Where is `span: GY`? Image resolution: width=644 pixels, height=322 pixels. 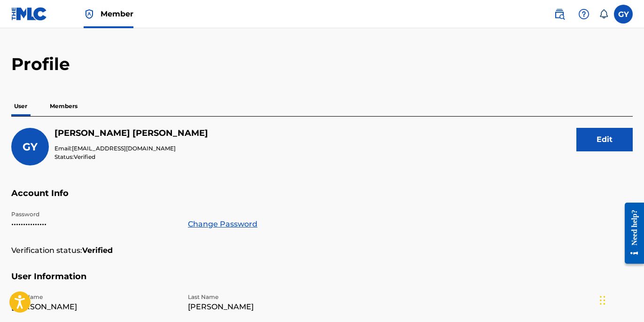 span: GY is located at coordinates (30, 147).